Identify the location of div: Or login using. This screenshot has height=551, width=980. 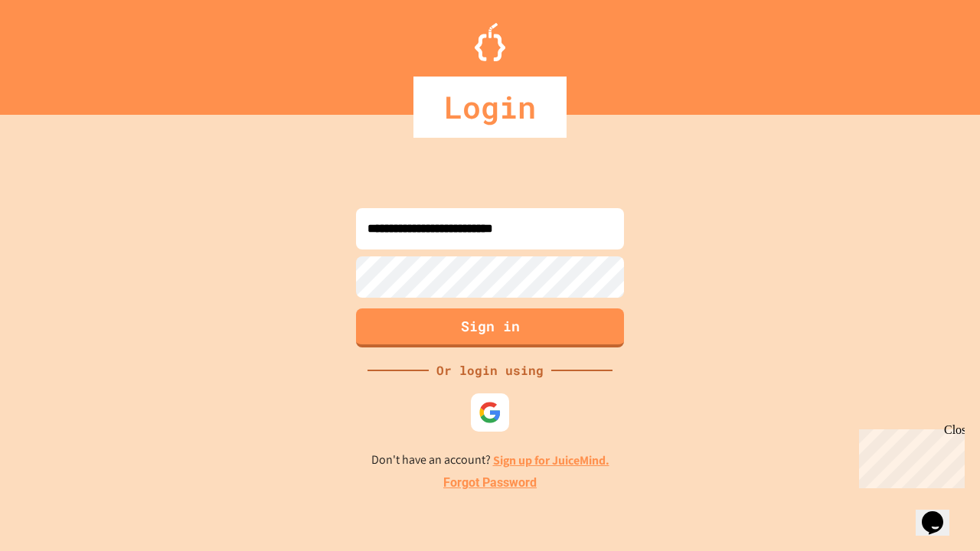
(490, 370).